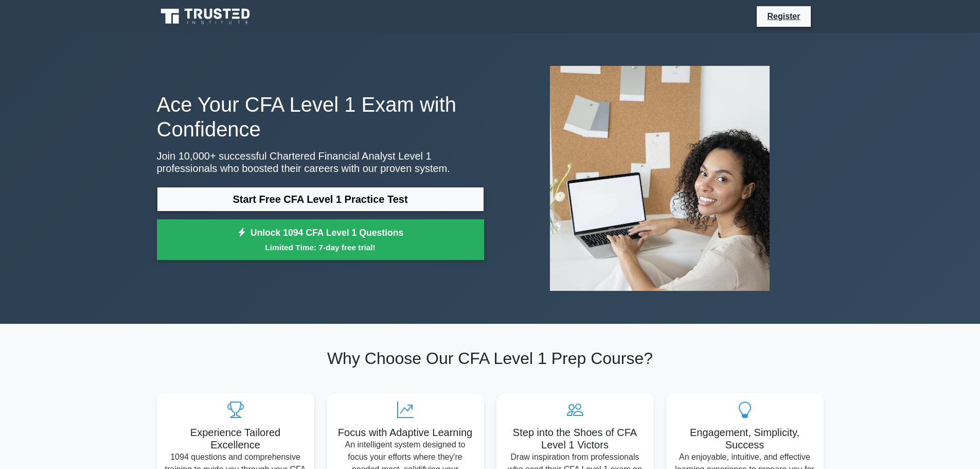  What do you see at coordinates (575, 439) in the screenshot?
I see `h5: Step into the Shoes of CFA Level 1 Victors` at bounding box center [575, 439].